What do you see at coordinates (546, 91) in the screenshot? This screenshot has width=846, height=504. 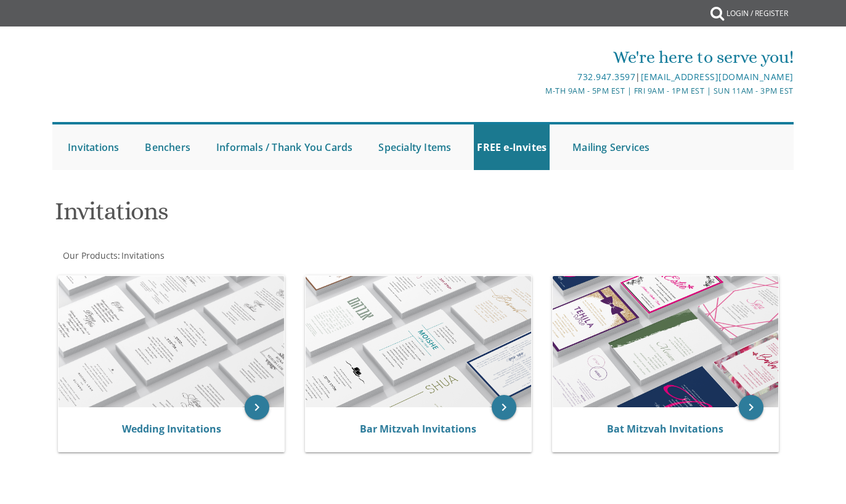 I see `div: M-Th 9am - 5pm EST | Fri 9am - 1pm EST | Sun 11am - 3pm EST` at bounding box center [546, 91].